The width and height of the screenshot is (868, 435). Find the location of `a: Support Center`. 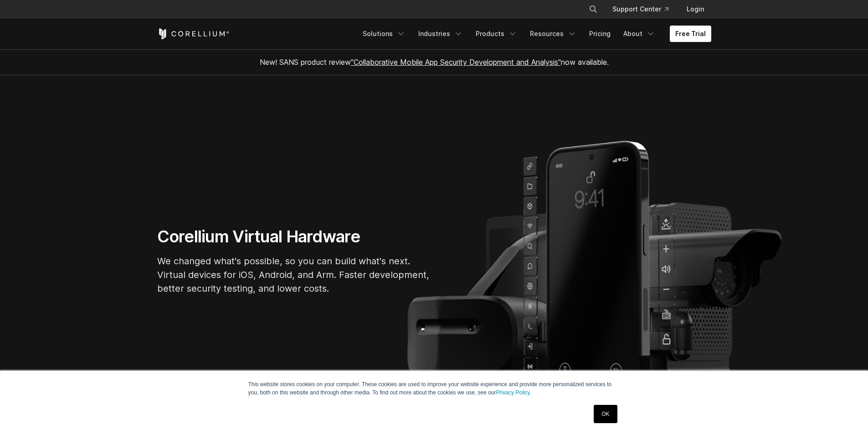

a: Support Center is located at coordinates (640, 9).